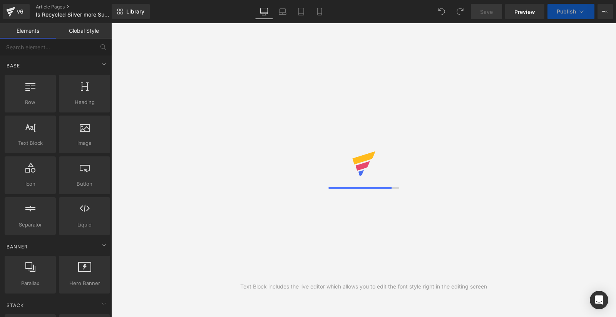 This screenshot has height=317, width=616. I want to click on span: Base, so click(13, 65).